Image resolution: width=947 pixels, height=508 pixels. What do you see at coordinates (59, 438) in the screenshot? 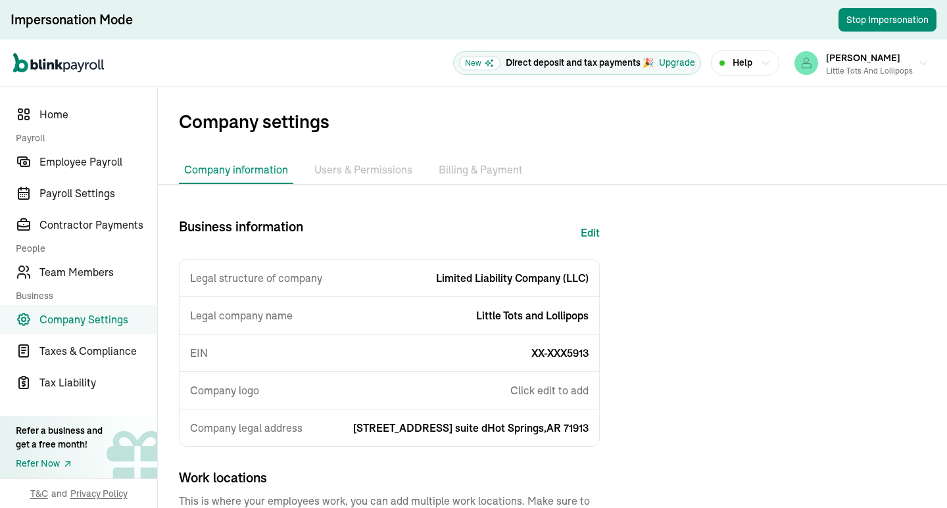
I see `div: Refer a business and get a free month!` at bounding box center [59, 438].